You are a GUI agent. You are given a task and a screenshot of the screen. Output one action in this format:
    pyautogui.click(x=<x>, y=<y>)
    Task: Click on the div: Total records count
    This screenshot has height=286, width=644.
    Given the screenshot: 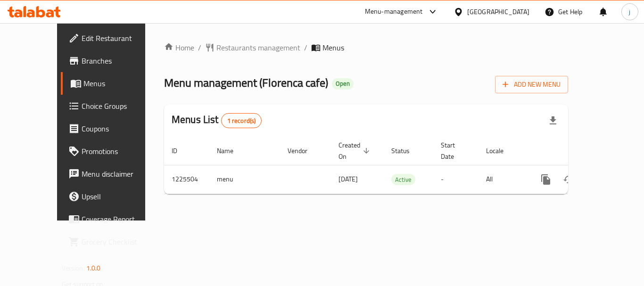 What is the action you would take?
    pyautogui.click(x=241, y=120)
    